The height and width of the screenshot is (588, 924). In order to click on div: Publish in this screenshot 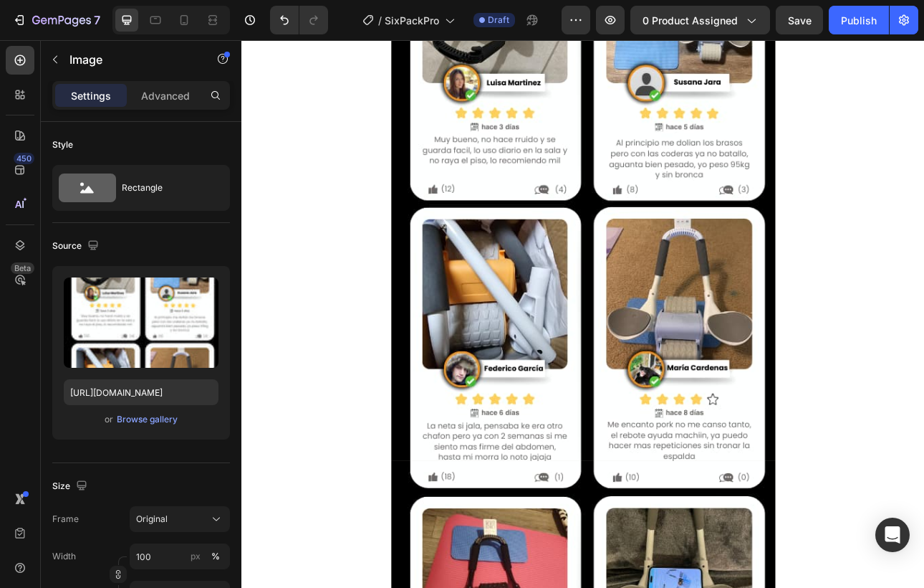, I will do `click(859, 20)`.